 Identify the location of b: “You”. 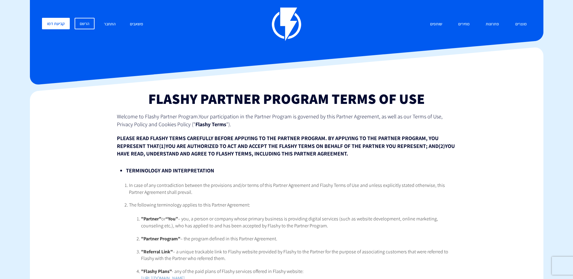
(172, 219).